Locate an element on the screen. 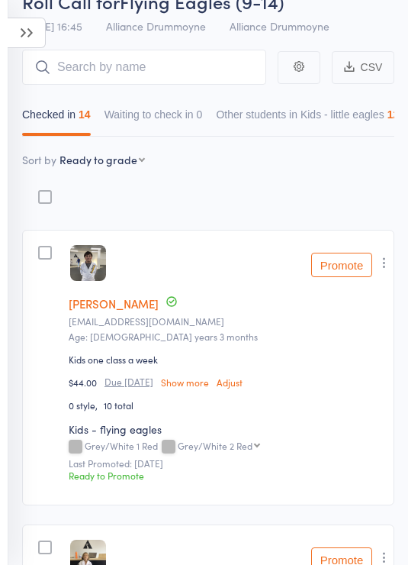 This screenshot has width=408, height=565. div: 123 is located at coordinates (396, 115).